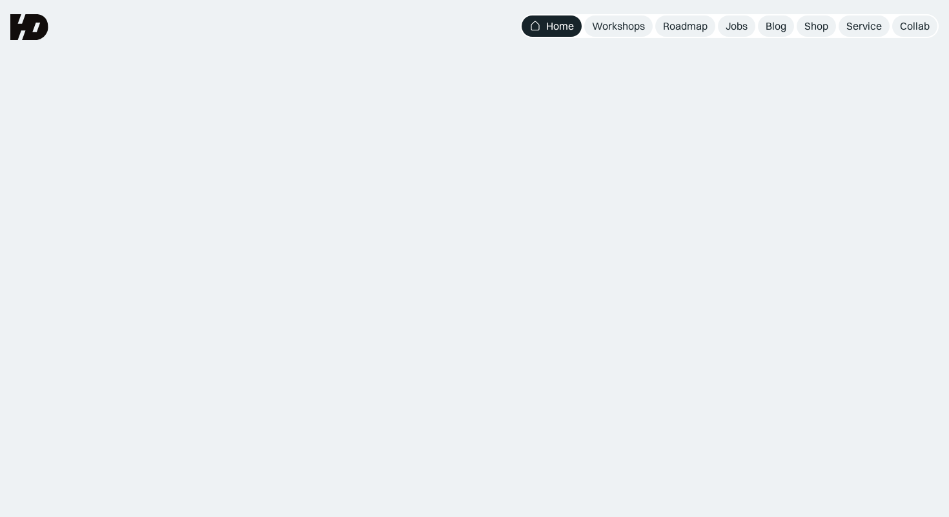 This screenshot has width=949, height=517. I want to click on a: Home, so click(551, 26).